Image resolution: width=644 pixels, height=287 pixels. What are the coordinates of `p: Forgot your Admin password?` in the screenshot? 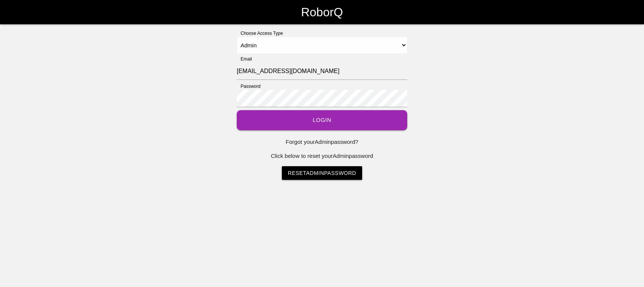 It's located at (322, 142).